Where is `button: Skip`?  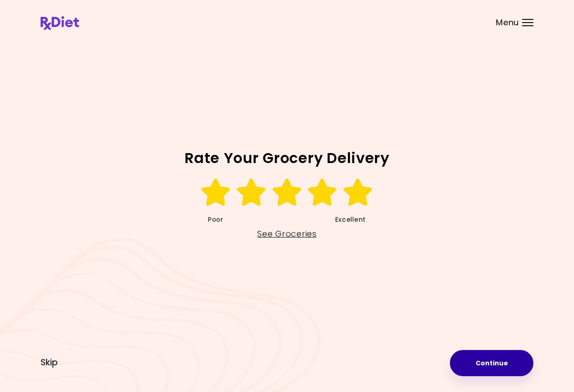
button: Skip is located at coordinates (49, 363).